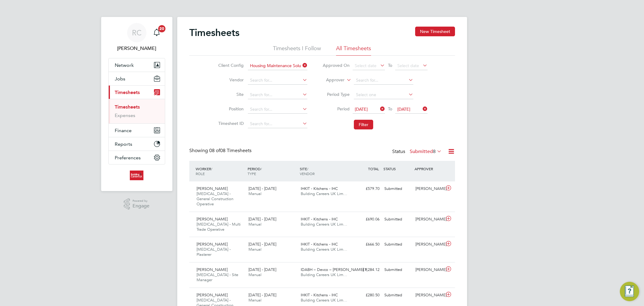 The image size is (644, 306). I want to click on button: New Timesheet, so click(435, 31).